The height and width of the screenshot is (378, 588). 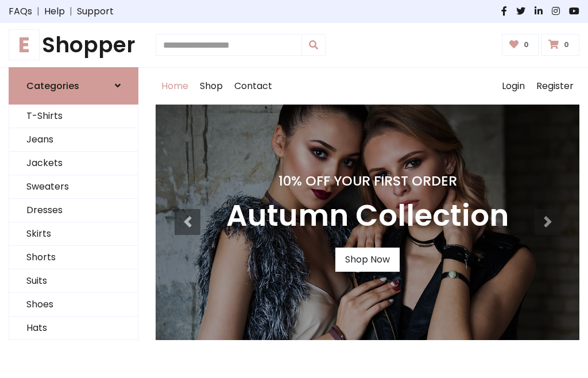 I want to click on a: Register, so click(x=555, y=86).